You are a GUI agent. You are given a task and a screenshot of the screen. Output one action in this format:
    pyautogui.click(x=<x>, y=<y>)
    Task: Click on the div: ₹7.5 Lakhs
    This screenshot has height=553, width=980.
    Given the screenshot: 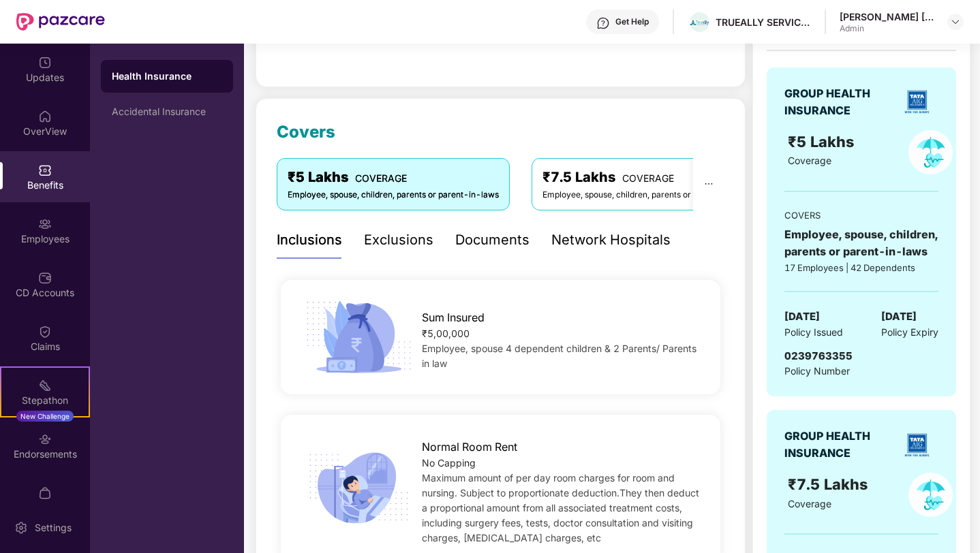 What is the action you would take?
    pyautogui.click(x=648, y=177)
    